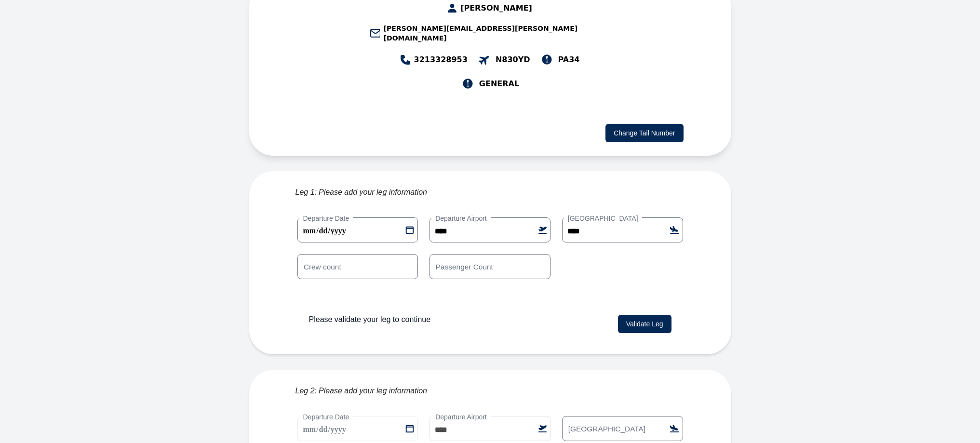  Describe the element at coordinates (465, 267) in the screenshot. I see `label: Passenger Count` at that location.